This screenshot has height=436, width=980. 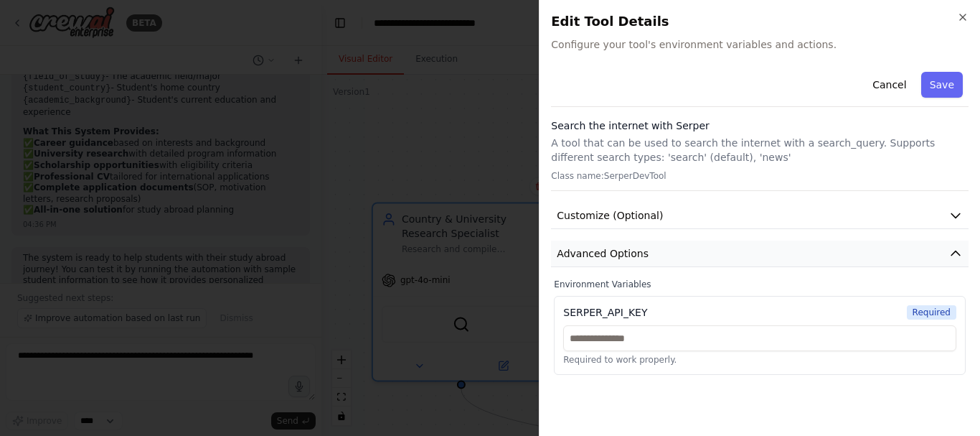 I want to click on p: Class name: SerperDevTool, so click(x=760, y=176).